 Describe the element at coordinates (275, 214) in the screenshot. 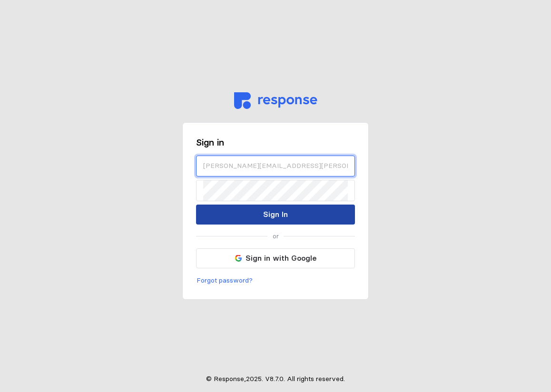

I see `button: Sign In` at that location.